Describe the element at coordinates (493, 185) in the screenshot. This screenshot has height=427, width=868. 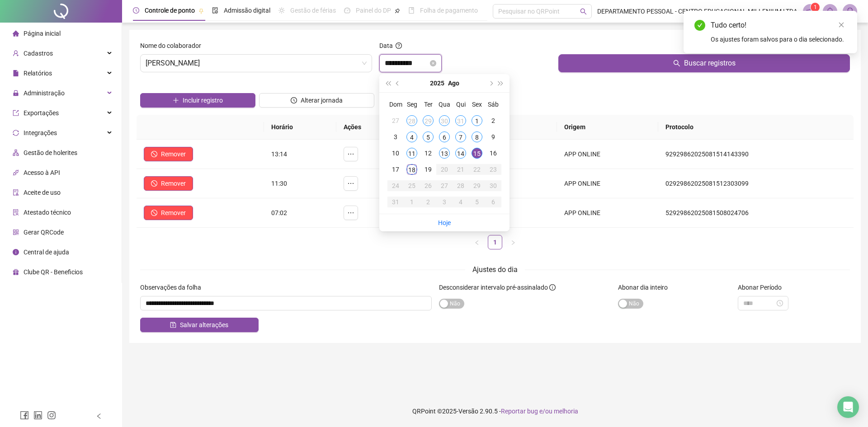
I see `div: 30` at that location.